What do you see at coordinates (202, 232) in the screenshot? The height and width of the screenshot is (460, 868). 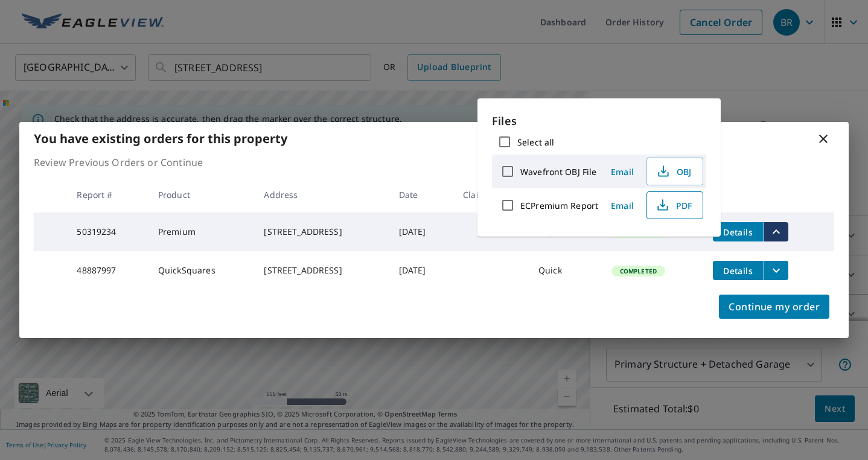 I see `td: Premium` at bounding box center [202, 232].